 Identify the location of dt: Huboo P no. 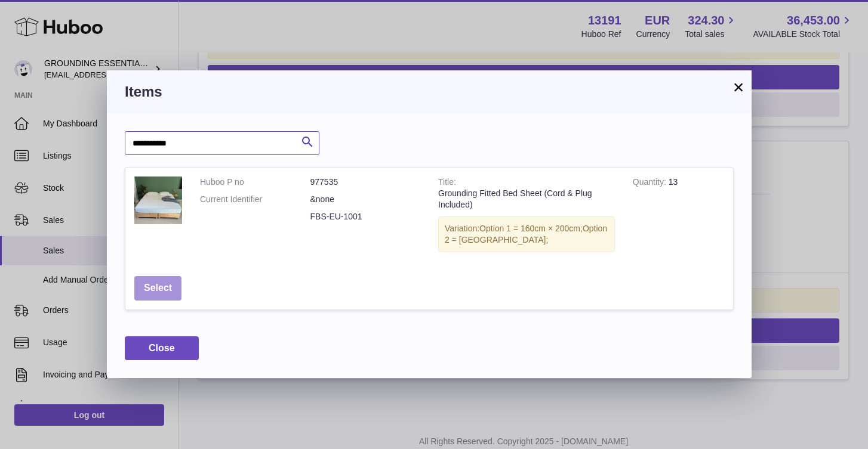
(255, 182).